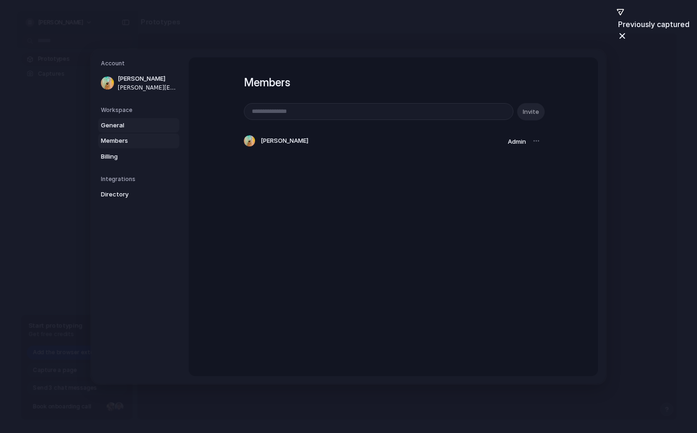 The image size is (697, 433). Describe the element at coordinates (131, 141) in the screenshot. I see `span: Members` at that location.